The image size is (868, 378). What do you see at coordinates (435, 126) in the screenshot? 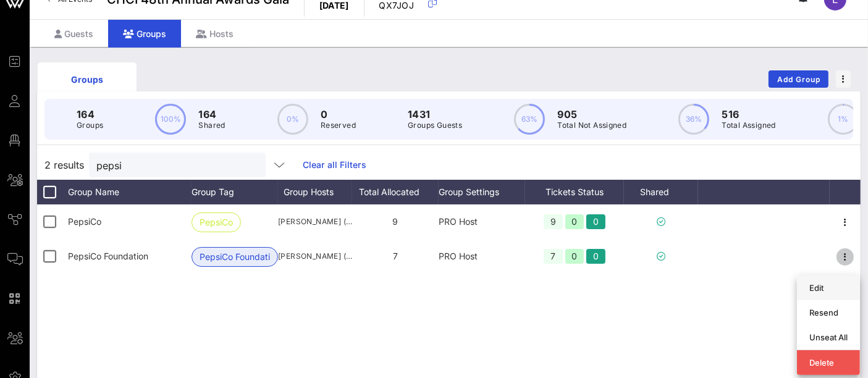
I see `p: Groups Guests` at bounding box center [435, 126].